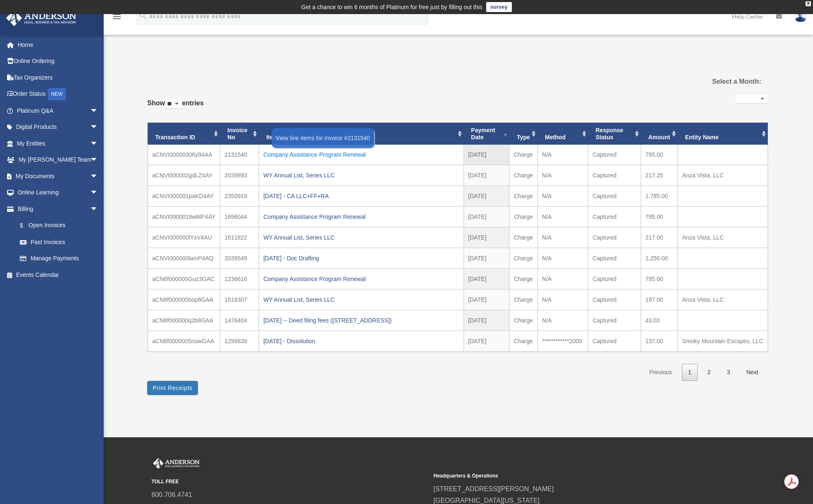 The image size is (813, 504). Describe the element at coordinates (289, 482) in the screenshot. I see `small: TOLL FREE` at that location.